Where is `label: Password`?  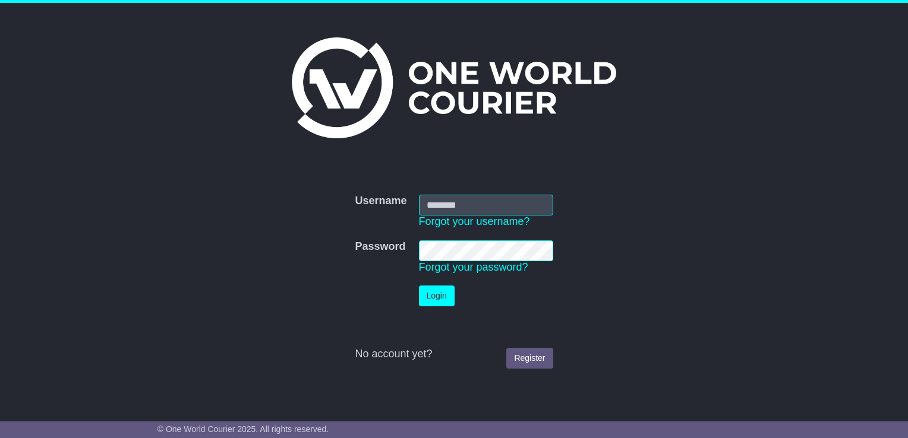
label: Password is located at coordinates (380, 247).